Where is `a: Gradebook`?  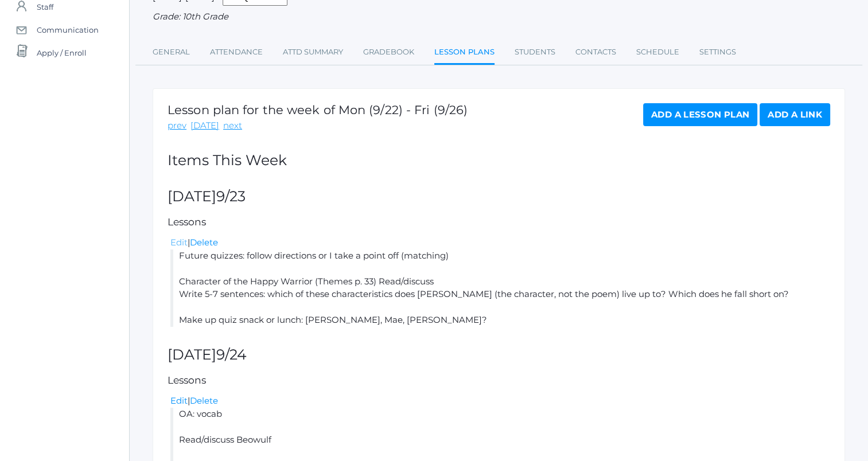
a: Gradebook is located at coordinates (388, 52).